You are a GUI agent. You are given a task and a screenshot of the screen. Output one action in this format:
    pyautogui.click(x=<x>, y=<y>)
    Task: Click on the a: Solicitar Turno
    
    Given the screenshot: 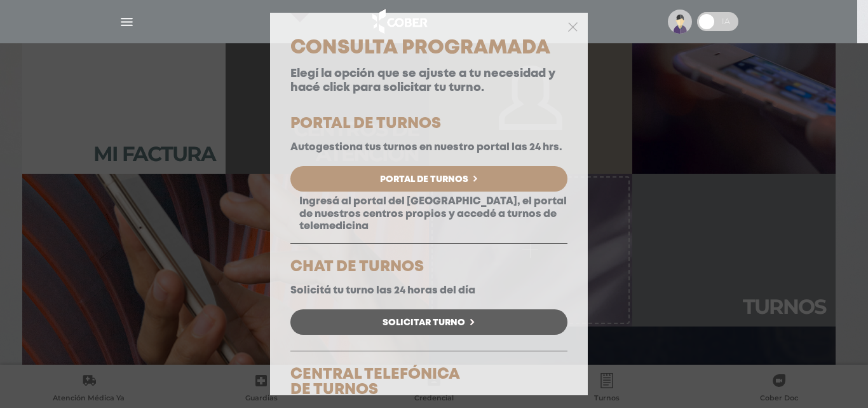 What is the action you would take?
    pyautogui.click(x=429, y=322)
    